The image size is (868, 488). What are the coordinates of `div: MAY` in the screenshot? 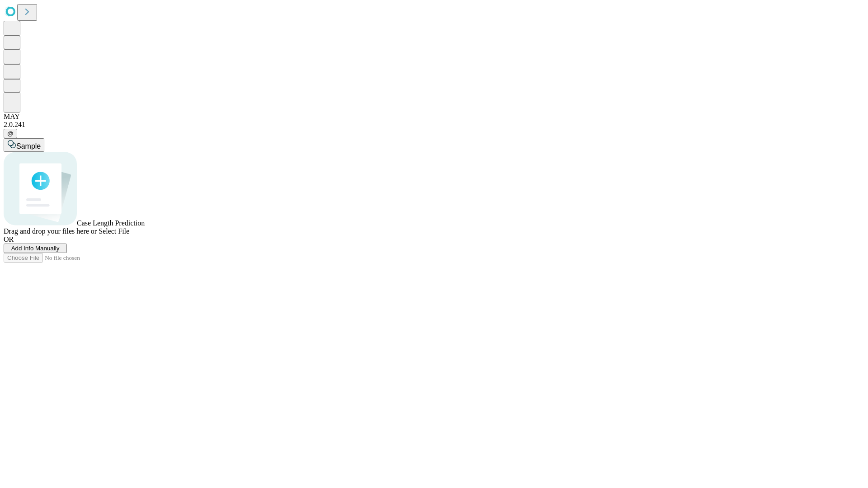 It's located at (434, 117).